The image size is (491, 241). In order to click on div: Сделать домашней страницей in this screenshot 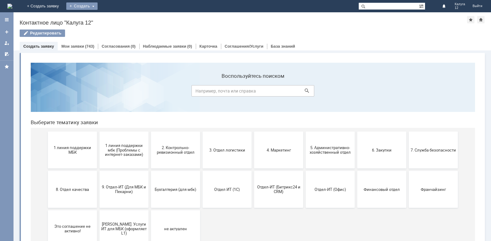, I will do `click(481, 20)`.